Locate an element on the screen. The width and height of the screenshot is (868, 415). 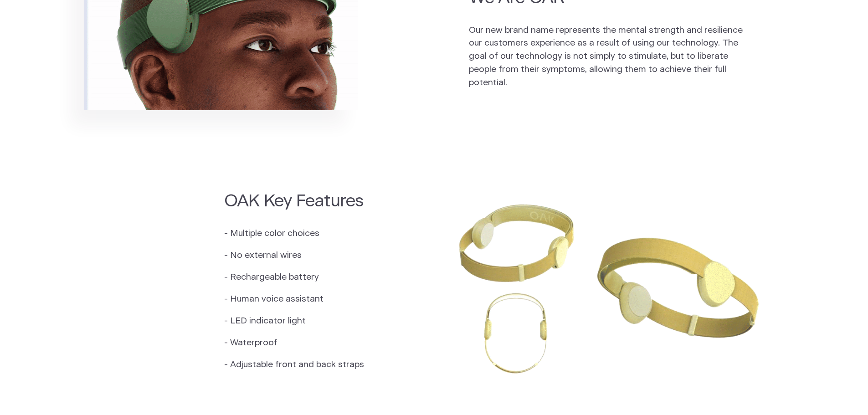
p: - Rechargeable battery is located at coordinates (294, 278).